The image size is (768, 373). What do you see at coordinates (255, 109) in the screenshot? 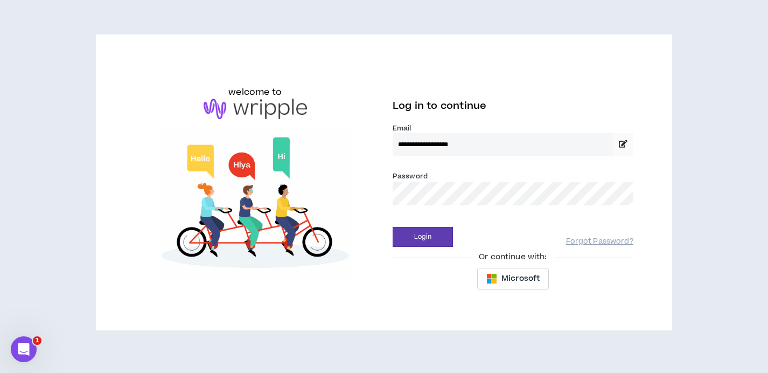
I see `img: logo-brand.png` at bounding box center [255, 109].